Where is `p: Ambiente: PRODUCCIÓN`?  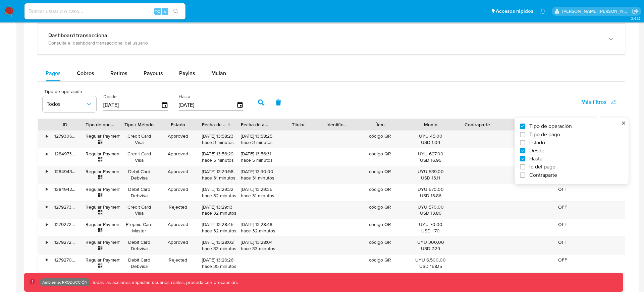 p: Ambiente: PRODUCCIÓN is located at coordinates (65, 283).